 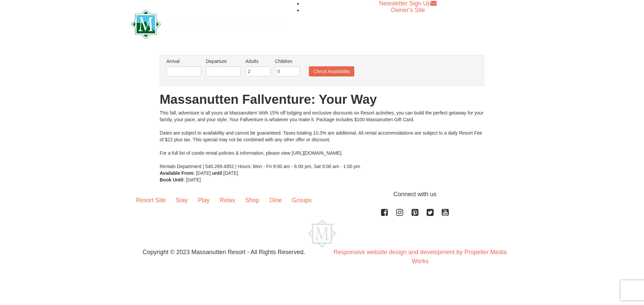 I want to click on label: Departure, so click(x=223, y=61).